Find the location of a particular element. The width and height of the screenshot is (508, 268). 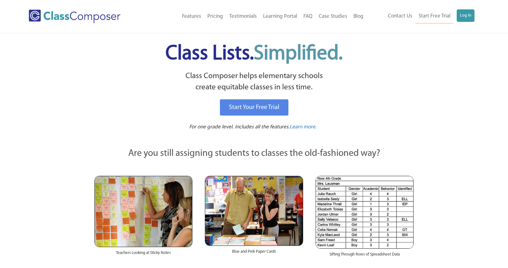

a: Start Your Free Trial is located at coordinates (254, 108).